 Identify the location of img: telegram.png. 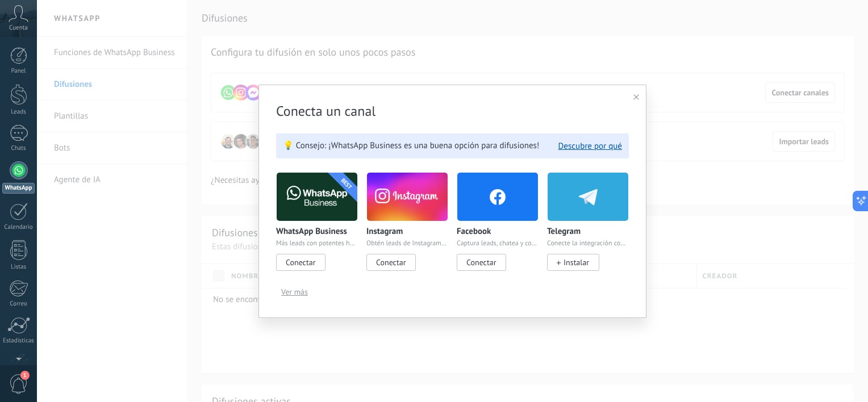
(588, 197).